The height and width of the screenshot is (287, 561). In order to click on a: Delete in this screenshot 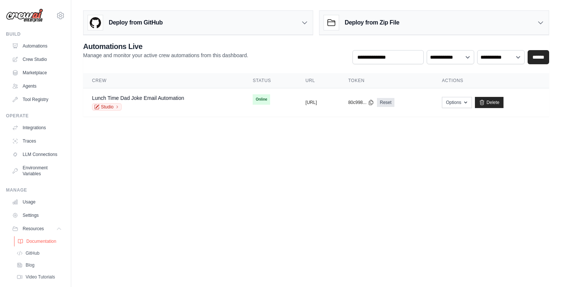, I will do `click(489, 102)`.